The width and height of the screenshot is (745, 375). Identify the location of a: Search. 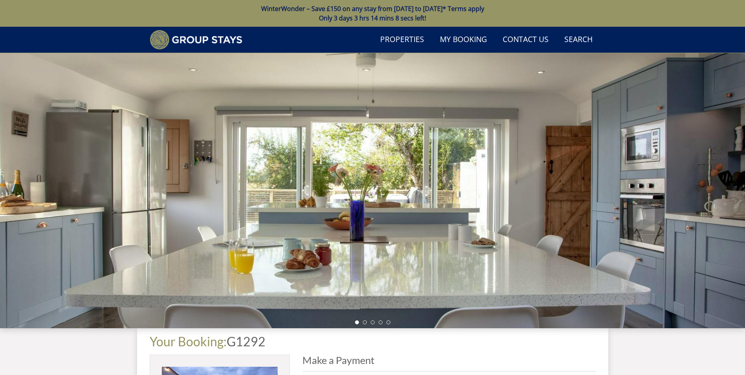
(578, 40).